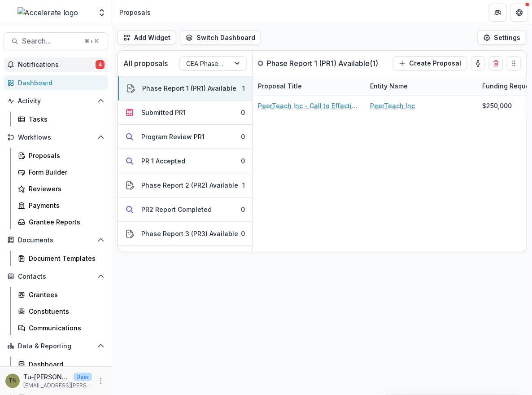 This screenshot has height=395, width=532. What do you see at coordinates (61, 311) in the screenshot?
I see `a: Constituents` at bounding box center [61, 311].